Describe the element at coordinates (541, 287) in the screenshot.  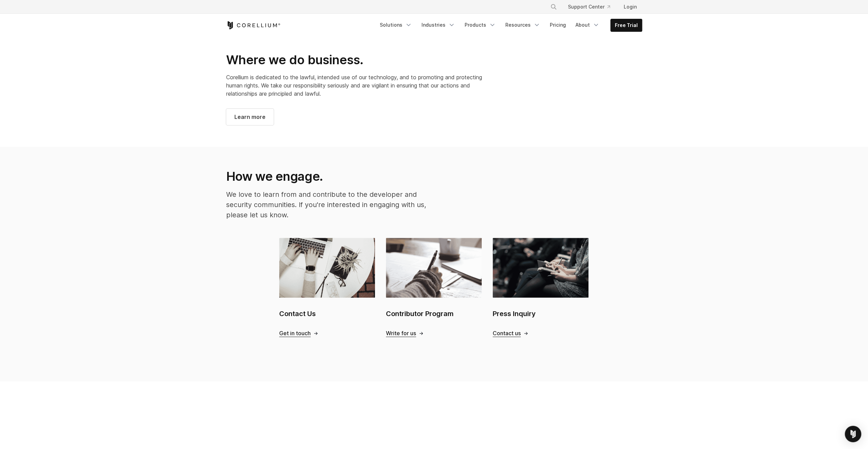
I see `a: Press Inquiry Press Inquiry Contact us` at that location.